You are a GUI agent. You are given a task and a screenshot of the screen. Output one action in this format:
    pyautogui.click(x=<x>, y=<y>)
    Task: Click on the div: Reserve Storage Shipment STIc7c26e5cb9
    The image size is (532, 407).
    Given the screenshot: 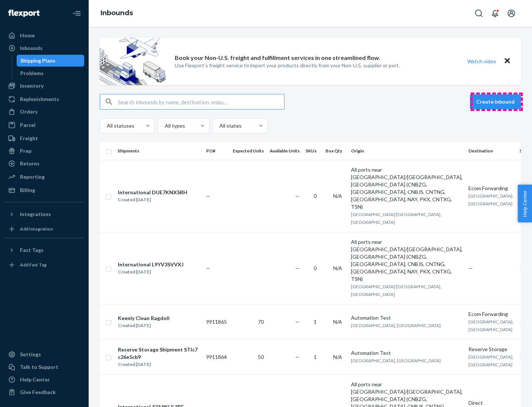 What is the action you would take?
    pyautogui.click(x=159, y=353)
    